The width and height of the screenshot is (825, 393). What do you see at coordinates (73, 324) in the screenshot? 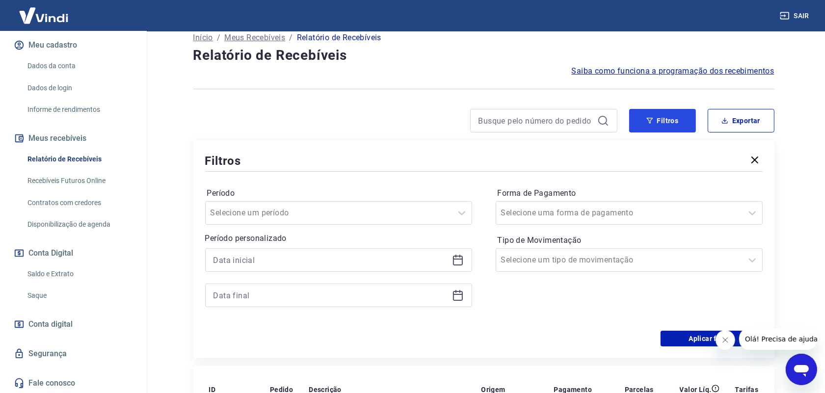
I see `a: Conta digital` at bounding box center [73, 324].